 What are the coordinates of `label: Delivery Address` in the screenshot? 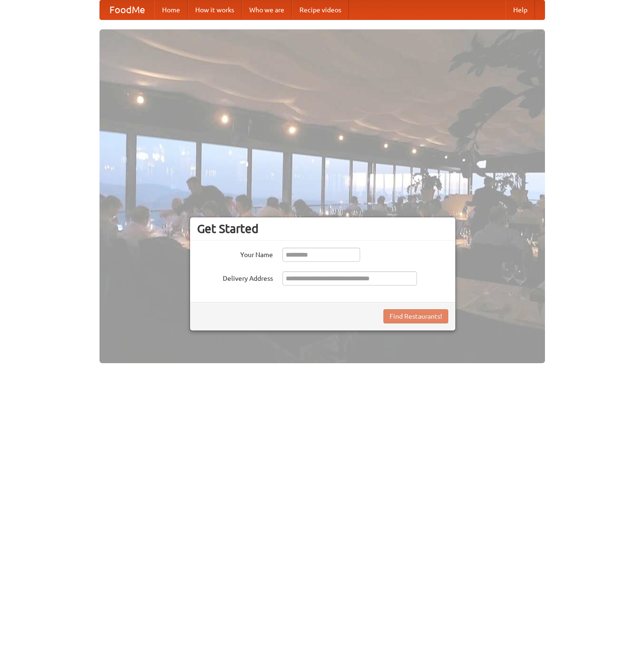 It's located at (235, 277).